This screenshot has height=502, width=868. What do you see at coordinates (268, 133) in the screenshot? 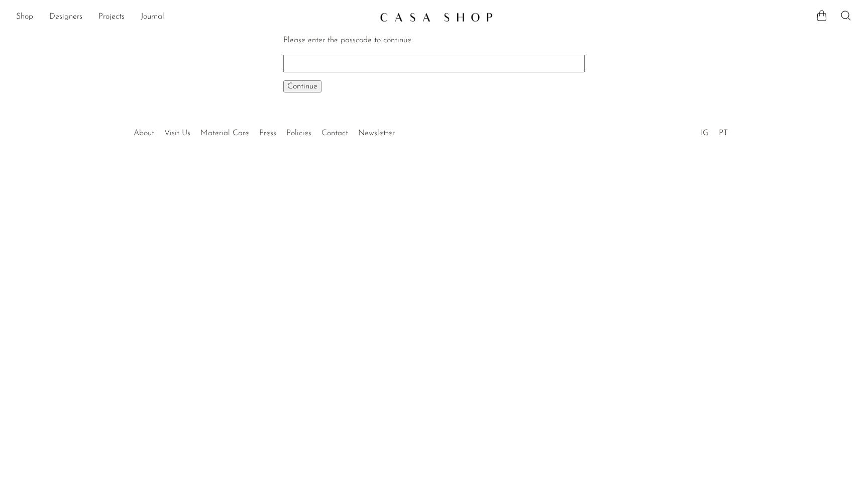
I see `a: Press` at bounding box center [268, 133].